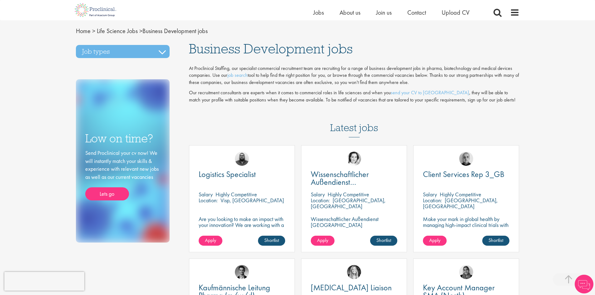  I want to click on a: job search, so click(238, 75).